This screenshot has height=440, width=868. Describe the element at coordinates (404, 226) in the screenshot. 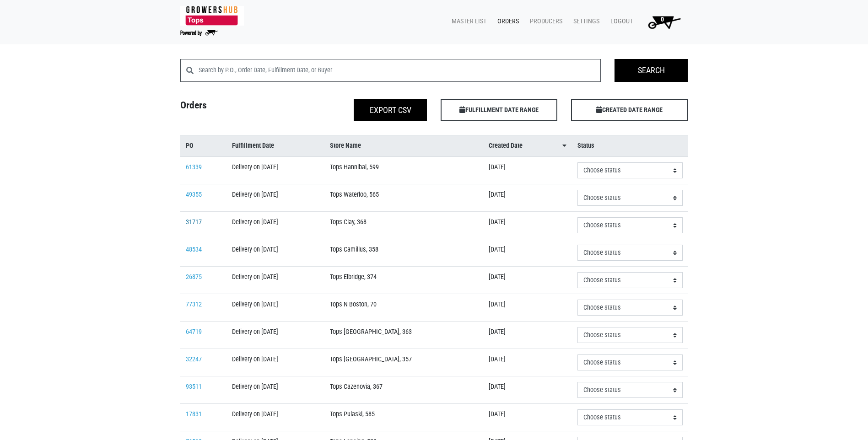

I see `td: Tops Clay, 368` at that location.